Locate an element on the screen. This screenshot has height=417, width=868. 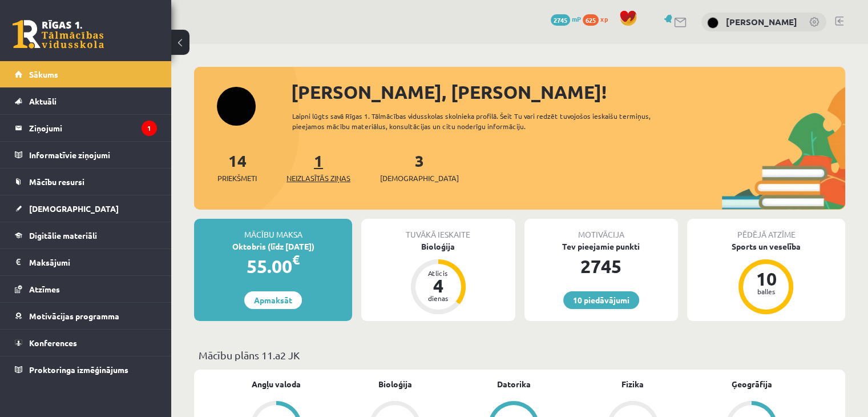
span: Digitālie materiāli is located at coordinates (62, 235).